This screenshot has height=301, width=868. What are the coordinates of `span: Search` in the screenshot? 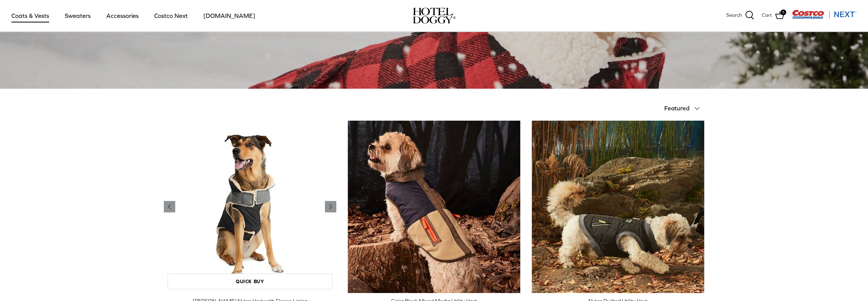 It's located at (734, 16).